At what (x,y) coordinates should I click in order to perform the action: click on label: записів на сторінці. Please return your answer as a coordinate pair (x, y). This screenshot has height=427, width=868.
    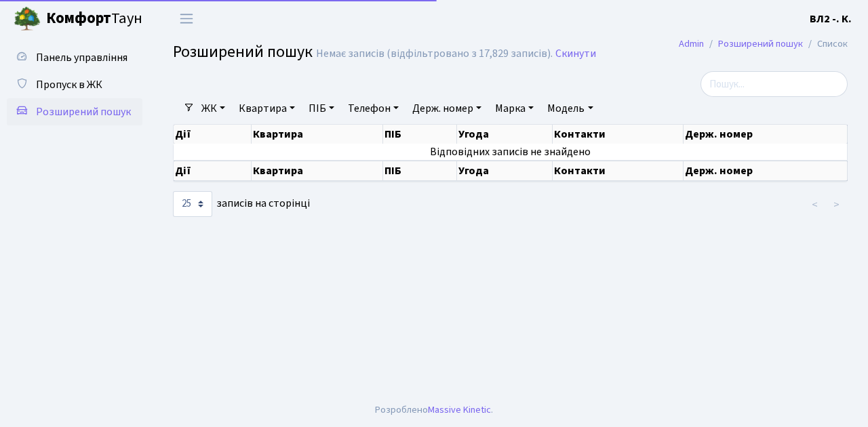
    Looking at the image, I should click on (241, 204).